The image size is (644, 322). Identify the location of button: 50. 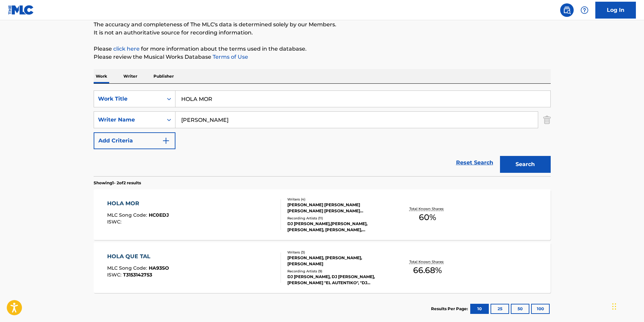
(520, 309).